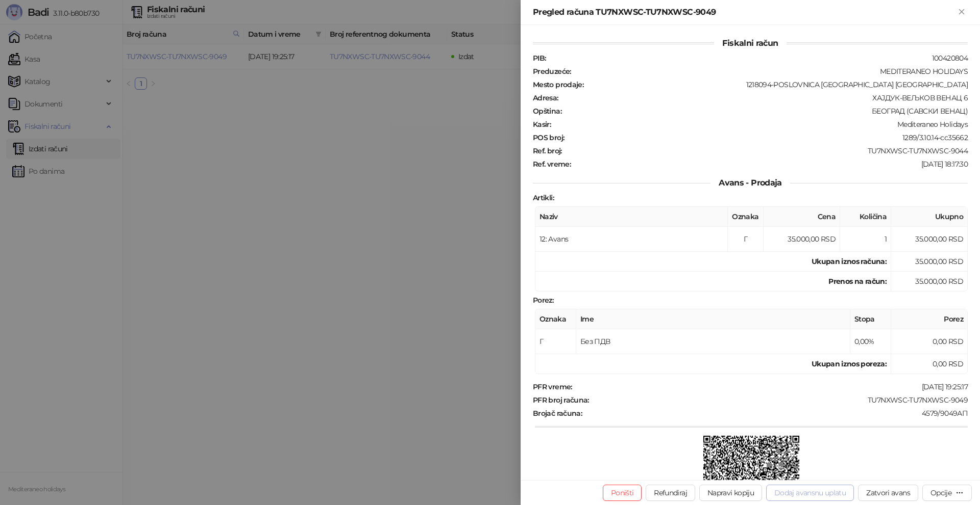 The width and height of the screenshot is (980, 505). I want to click on div: 1289/3.10.14-cc35662, so click(767, 138).